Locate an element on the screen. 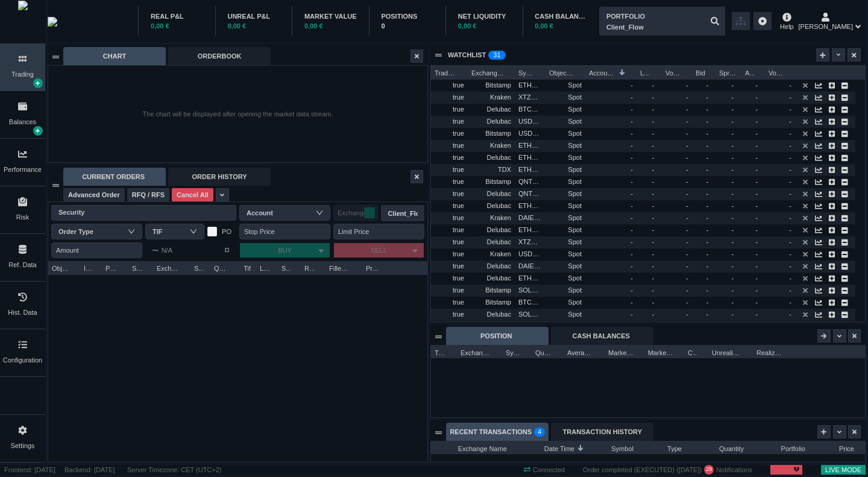 Image resolution: width=868 pixels, height=477 pixels. input: Limit Price is located at coordinates (378, 231).